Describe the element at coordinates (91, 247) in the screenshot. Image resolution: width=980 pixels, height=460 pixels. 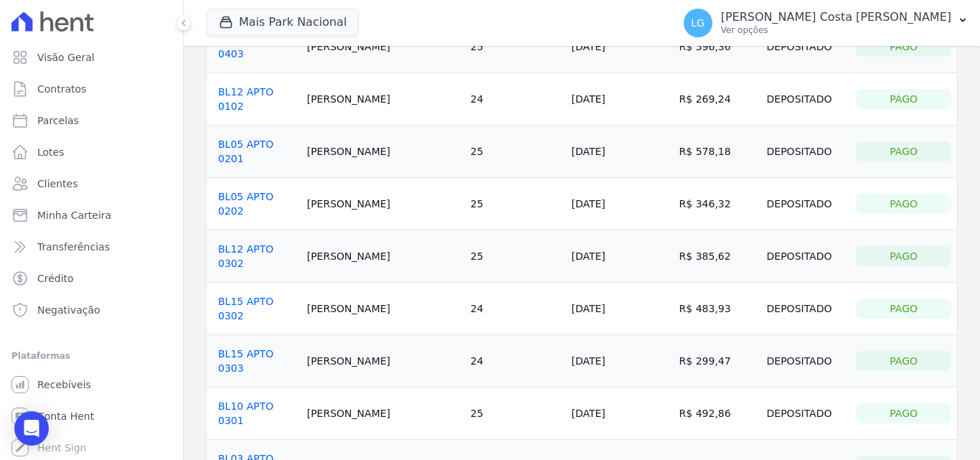
I see `a: Transferências` at that location.